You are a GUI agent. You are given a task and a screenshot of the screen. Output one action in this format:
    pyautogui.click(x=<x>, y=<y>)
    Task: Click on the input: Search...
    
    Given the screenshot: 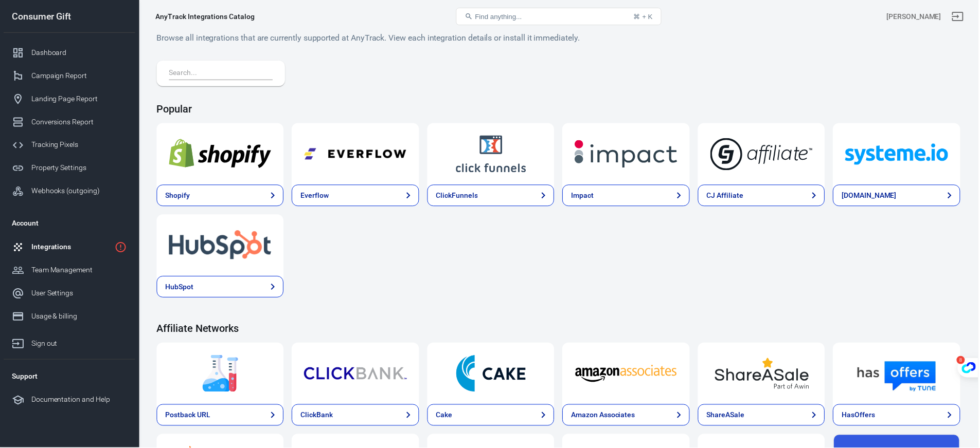 What is the action you would take?
    pyautogui.click(x=219, y=73)
    